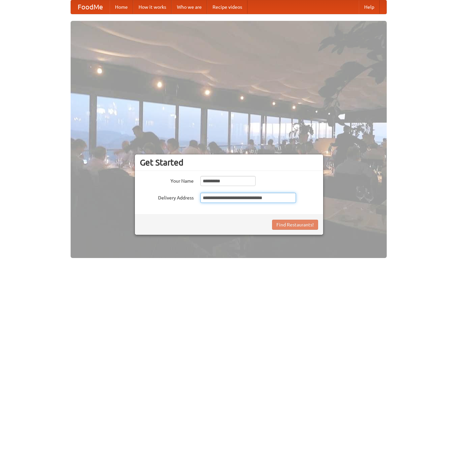 This screenshot has width=457, height=476. I want to click on label: Delivery Address, so click(167, 197).